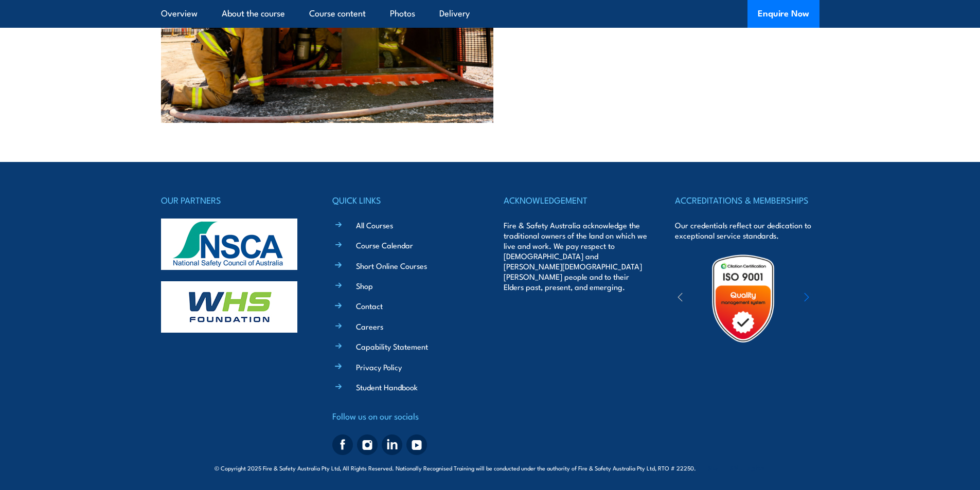  Describe the element at coordinates (737, 469) in the screenshot. I see `span: Site:` at that location.